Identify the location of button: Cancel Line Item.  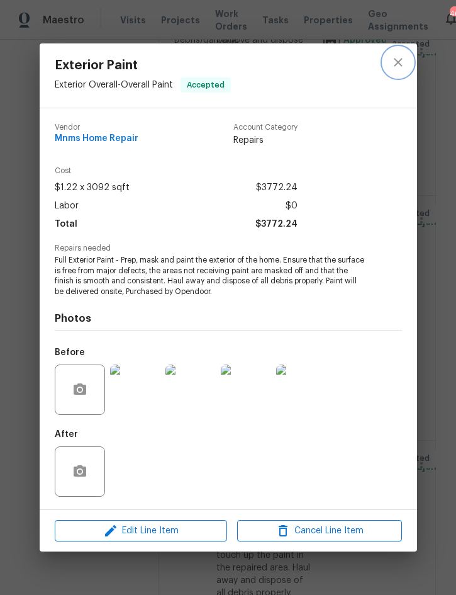
(320, 530).